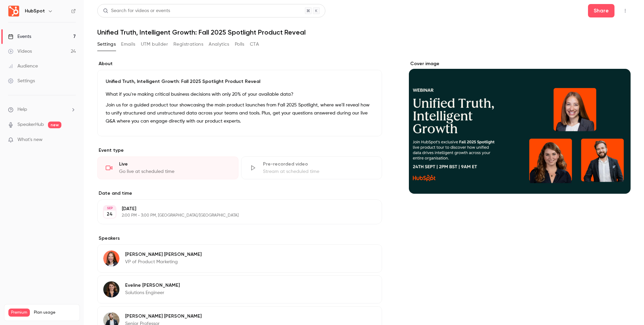  I want to click on a: SpeakerHub, so click(31, 125).